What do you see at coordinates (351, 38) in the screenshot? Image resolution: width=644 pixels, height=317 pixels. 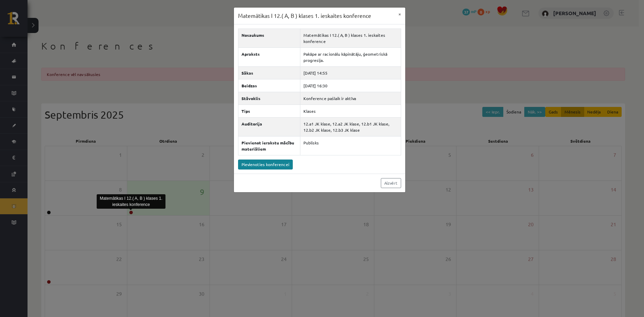 I see `td: Matemātikas I 12.( A, B ) klases 1. ieskaites konference` at bounding box center [351, 38].